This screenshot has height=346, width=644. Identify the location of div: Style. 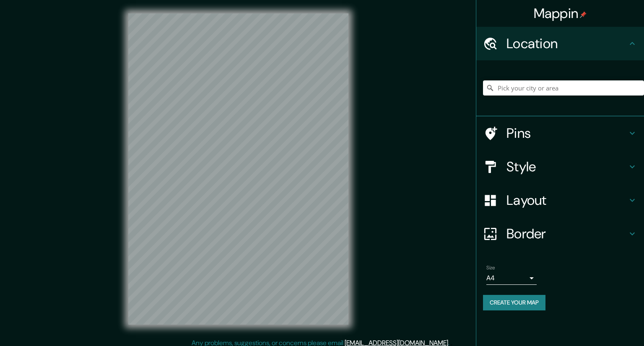
(560, 167).